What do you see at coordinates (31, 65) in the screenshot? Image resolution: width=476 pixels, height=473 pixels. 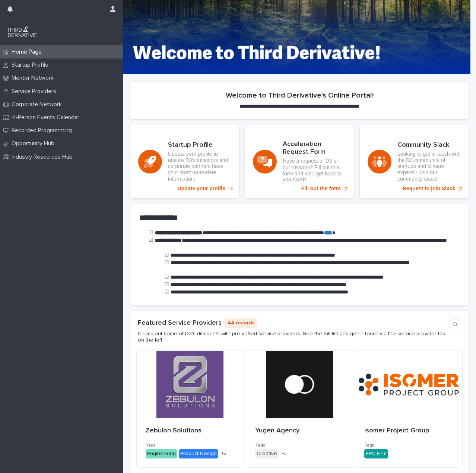 I see `p: Startup Profile` at bounding box center [31, 65].